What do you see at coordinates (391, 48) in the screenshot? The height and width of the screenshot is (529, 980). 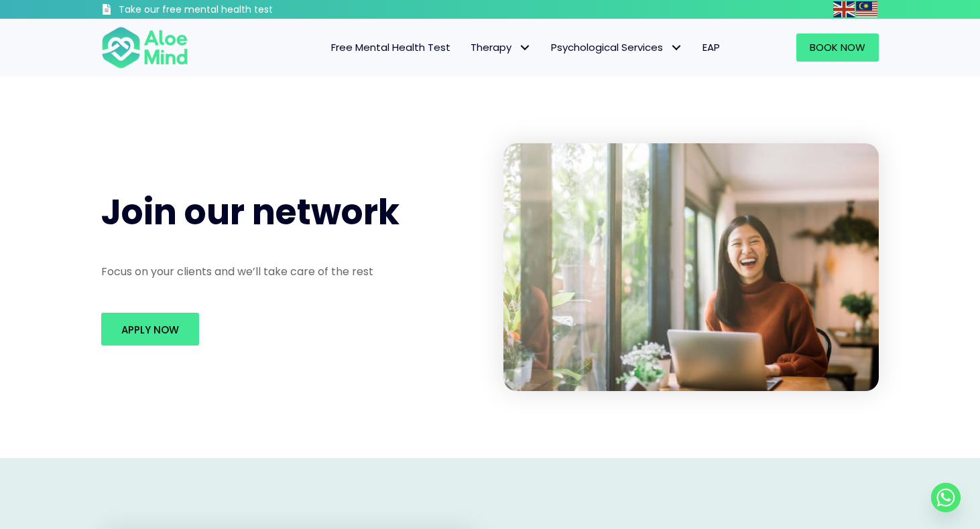 I see `a: Free Mental Health Test` at bounding box center [391, 48].